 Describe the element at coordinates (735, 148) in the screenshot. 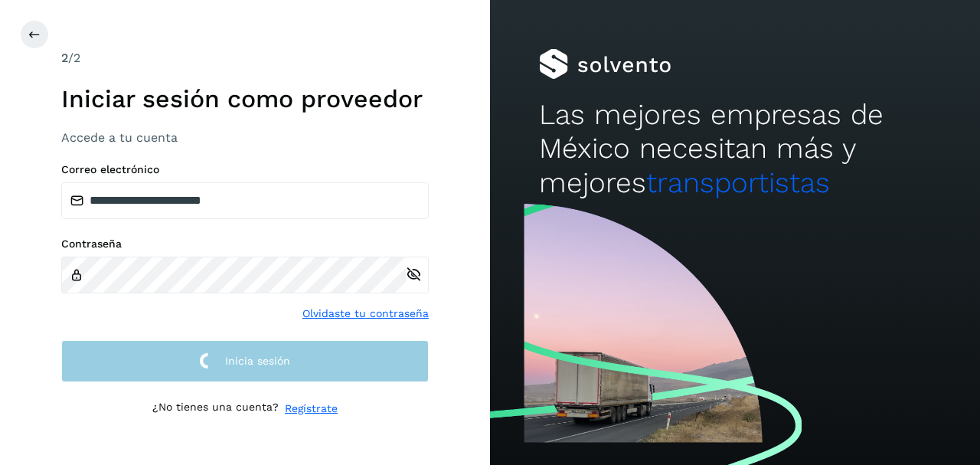

I see `h2: Las mejores empresas de México necesitan más y mejores` at that location.